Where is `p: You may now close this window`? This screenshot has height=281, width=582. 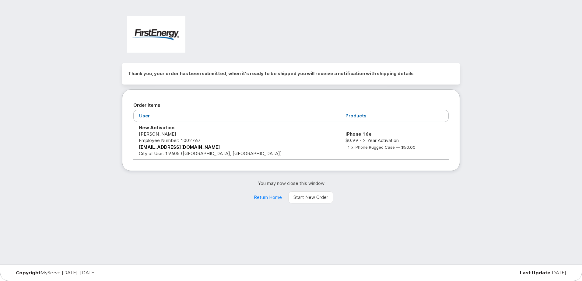
p: You may now close this window is located at coordinates (291, 183).